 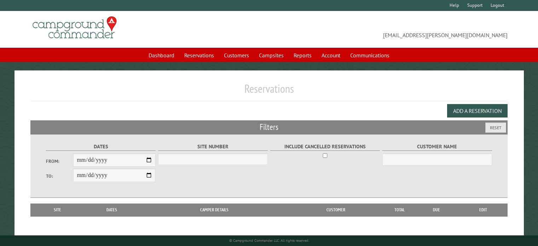 What do you see at coordinates (161, 55) in the screenshot?
I see `a: Dashboard` at bounding box center [161, 55].